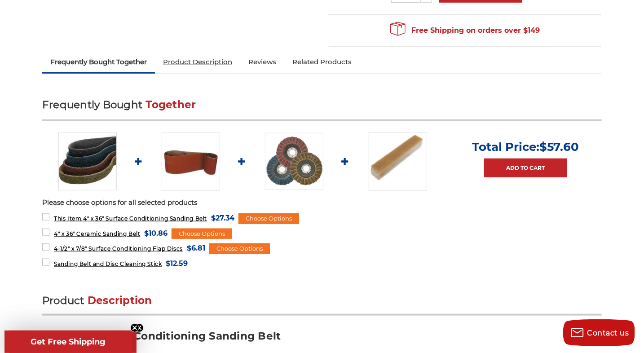 Image resolution: width=644 pixels, height=353 pixels. Describe the element at coordinates (131, 218) in the screenshot. I see `span: 4" x 36" Surface Conditioning Sanding Belt` at that location.